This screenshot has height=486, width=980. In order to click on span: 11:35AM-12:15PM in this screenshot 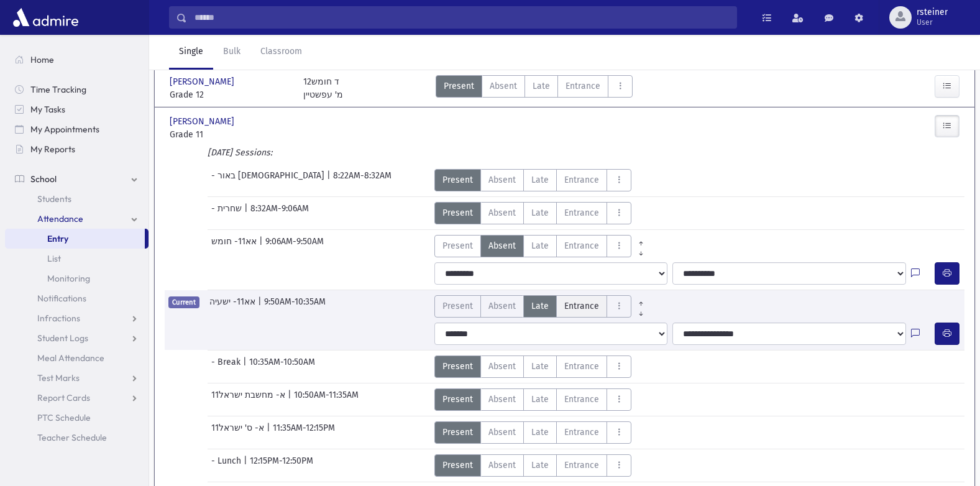, I will do `click(304, 433)`.